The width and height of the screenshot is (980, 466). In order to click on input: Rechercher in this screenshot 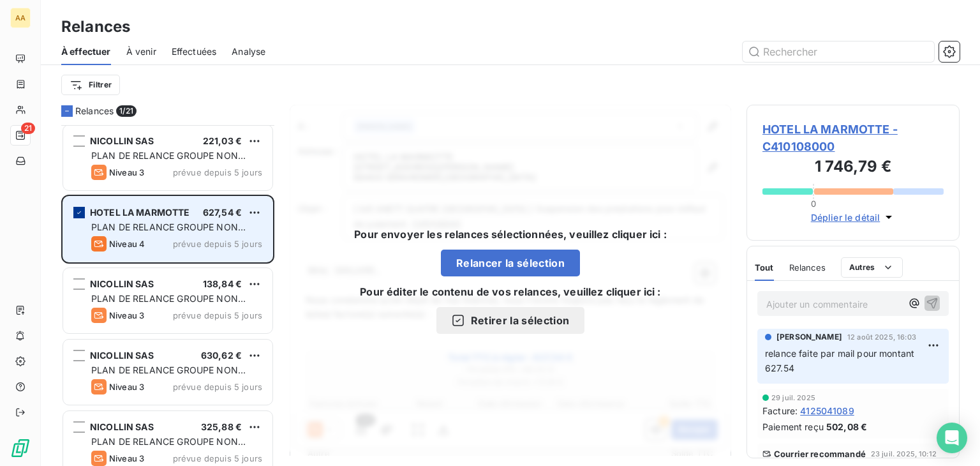, I will do `click(838, 51)`.